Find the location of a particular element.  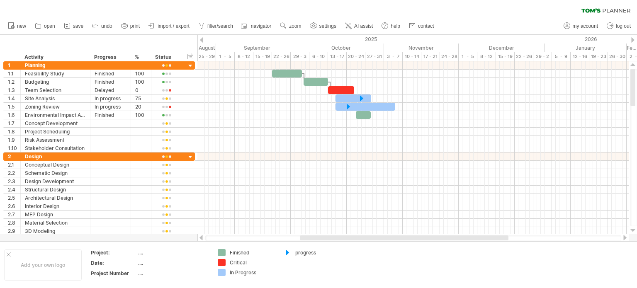

div: Material Selection is located at coordinates (55, 223).